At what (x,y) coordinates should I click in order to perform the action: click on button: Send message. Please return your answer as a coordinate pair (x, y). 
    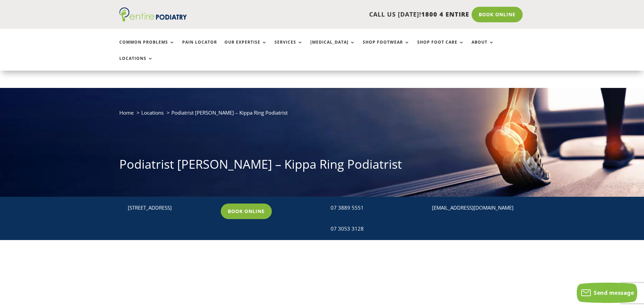
    Looking at the image, I should click on (607, 293).